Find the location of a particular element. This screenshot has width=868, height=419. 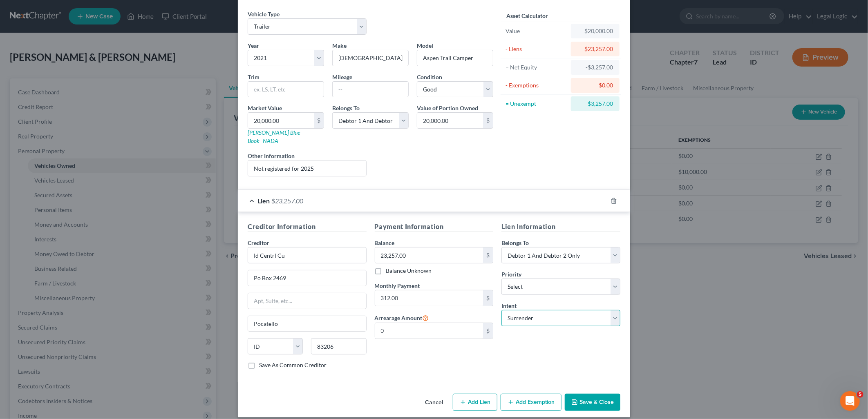

label: Arrearage Amount is located at coordinates (402, 318).